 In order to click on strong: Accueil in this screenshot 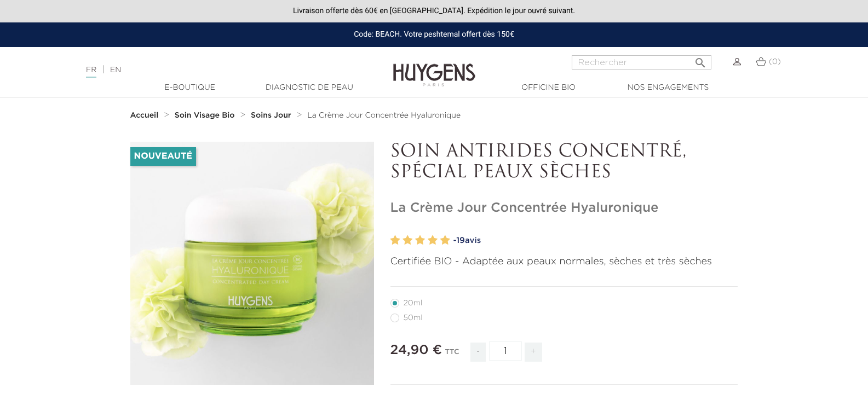, I will do `click(144, 115)`.